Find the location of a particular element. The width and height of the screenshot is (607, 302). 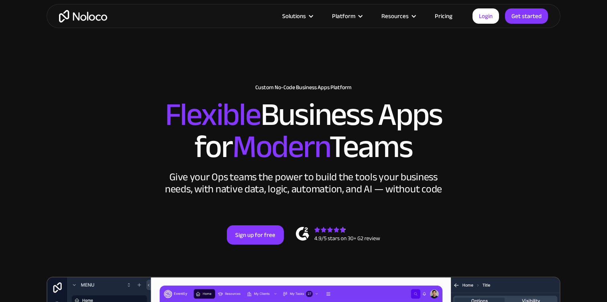

div: Give your Ops teams the power to build the tools your business needs, with native data, logic, au... is located at coordinates (304, 183).